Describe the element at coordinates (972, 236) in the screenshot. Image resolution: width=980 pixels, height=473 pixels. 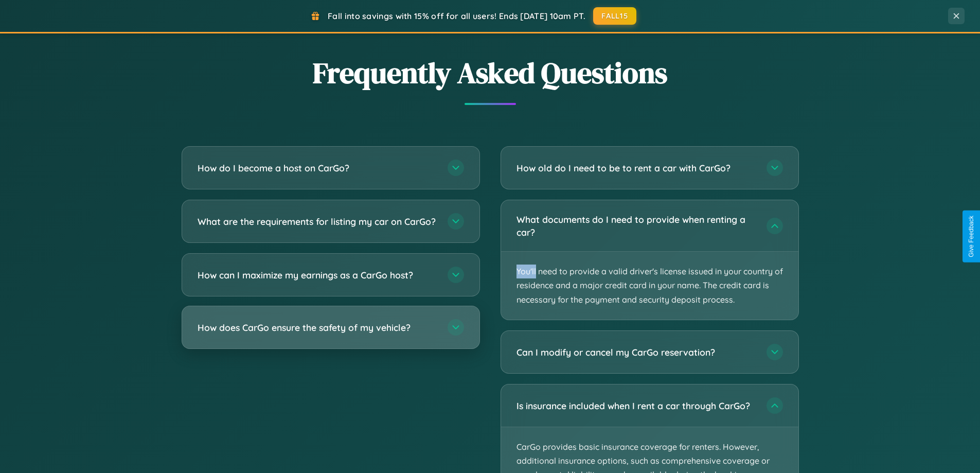
I see `div: Give Feedback` at that location.